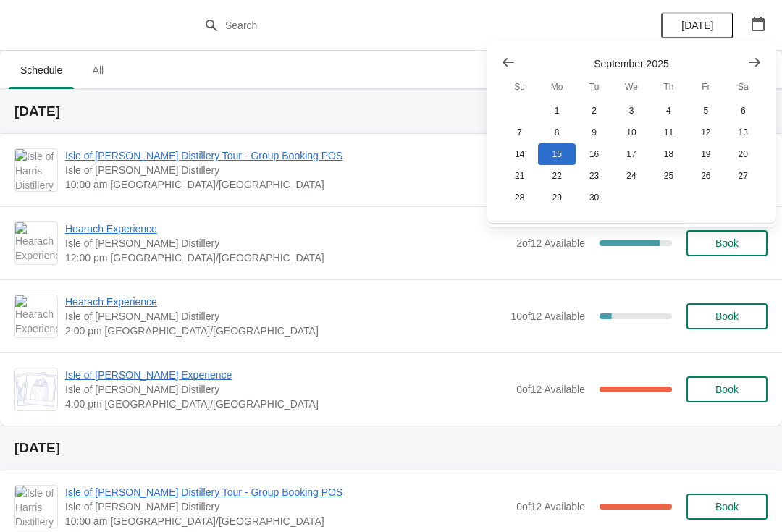 Image resolution: width=782 pixels, height=532 pixels. What do you see at coordinates (706, 87) in the screenshot?
I see `th: Friday` at bounding box center [706, 87].